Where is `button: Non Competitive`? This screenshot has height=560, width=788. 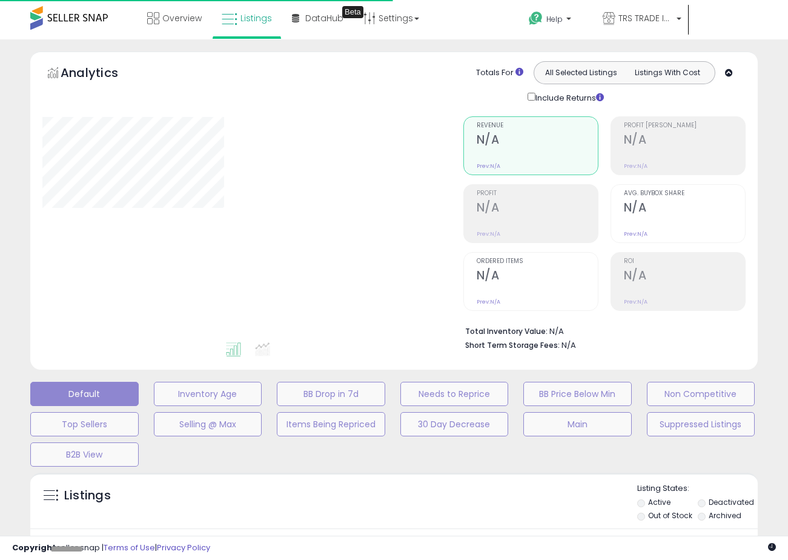 button: Non Competitive is located at coordinates (701, 394).